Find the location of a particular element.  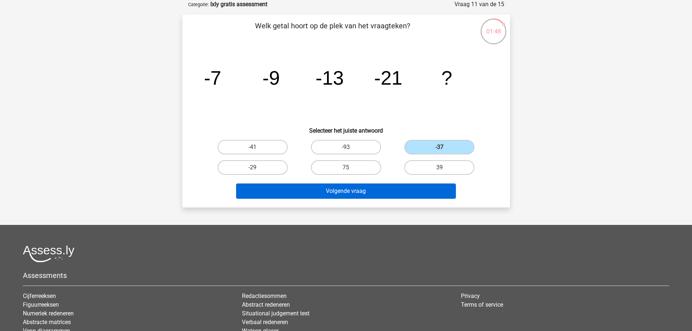

label: -41 is located at coordinates (253, 147).